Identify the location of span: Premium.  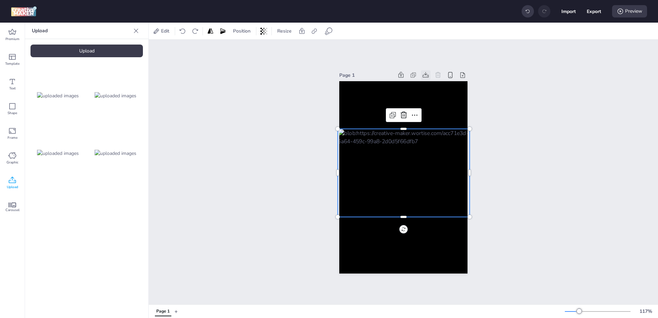
(12, 39).